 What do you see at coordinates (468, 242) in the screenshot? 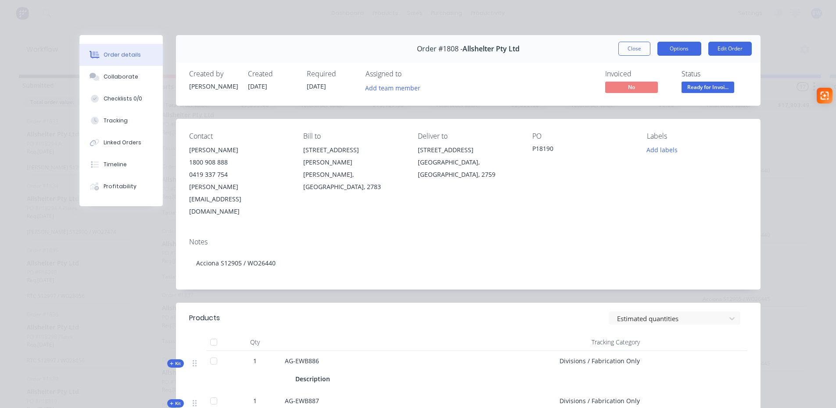
I see `div: Notes` at bounding box center [468, 242].